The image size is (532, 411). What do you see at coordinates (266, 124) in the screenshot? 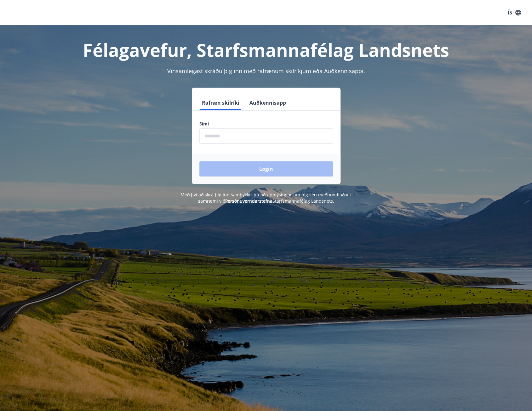
I see `label: Sími` at bounding box center [266, 124].